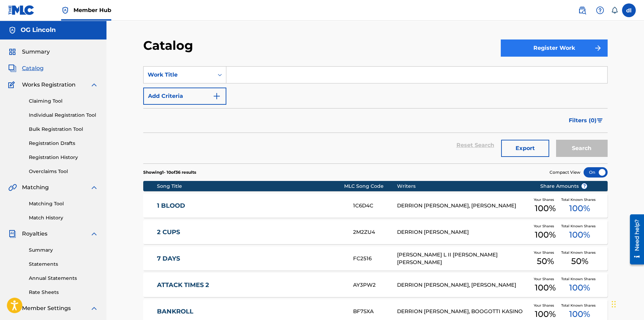 Image resolution: width=644 pixels, height=320 pixels. What do you see at coordinates (614, 10) in the screenshot?
I see `div: Notifications` at bounding box center [614, 10].